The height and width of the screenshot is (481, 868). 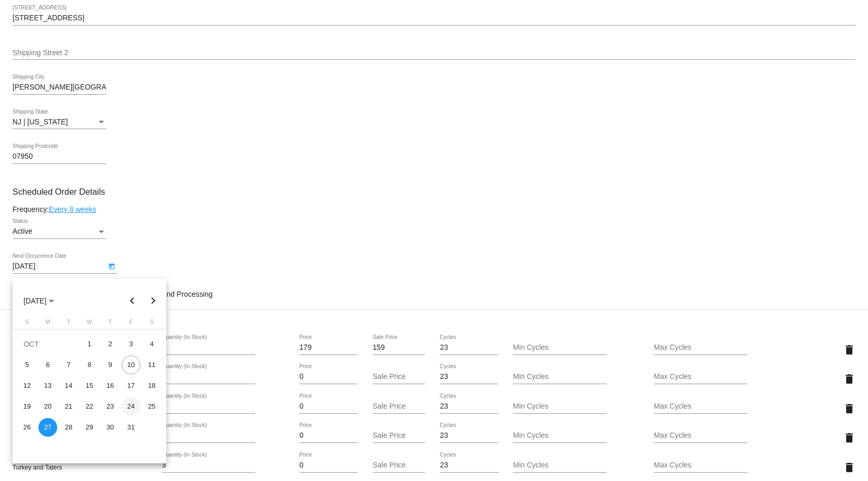 What do you see at coordinates (90, 365) in the screenshot?
I see `div: 8` at bounding box center [90, 365].